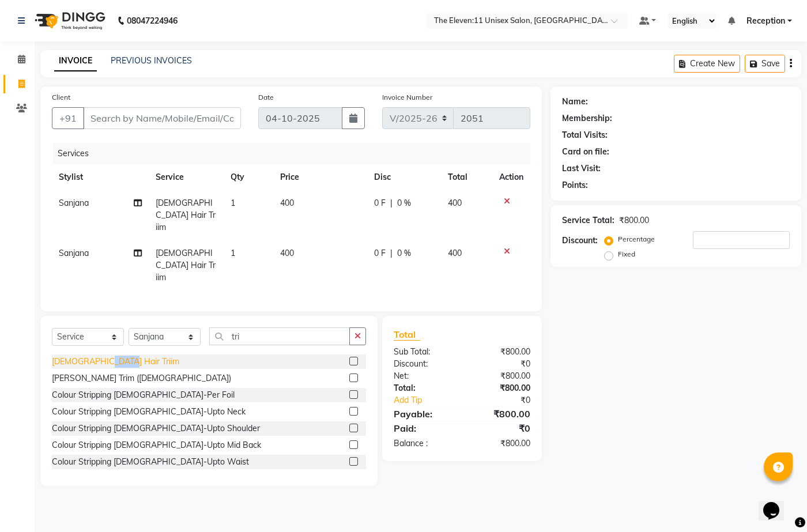 Image resolution: width=807 pixels, height=532 pixels. What do you see at coordinates (512, 177) in the screenshot?
I see `th: Action` at bounding box center [512, 177].